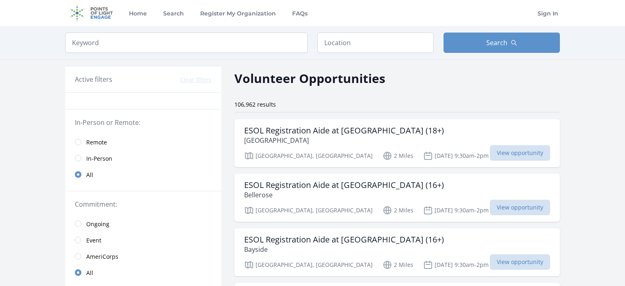 This screenshot has width=625, height=286. I want to click on a: AmeriCorps, so click(143, 256).